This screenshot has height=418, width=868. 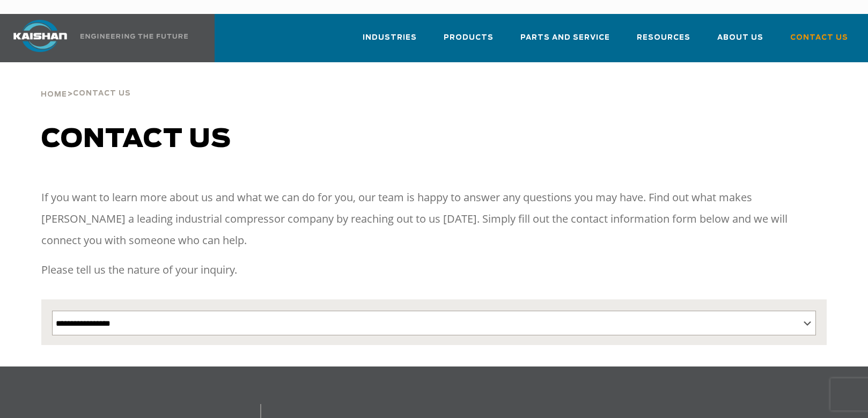 What do you see at coordinates (664, 38) in the screenshot?
I see `span: Resources` at bounding box center [664, 38].